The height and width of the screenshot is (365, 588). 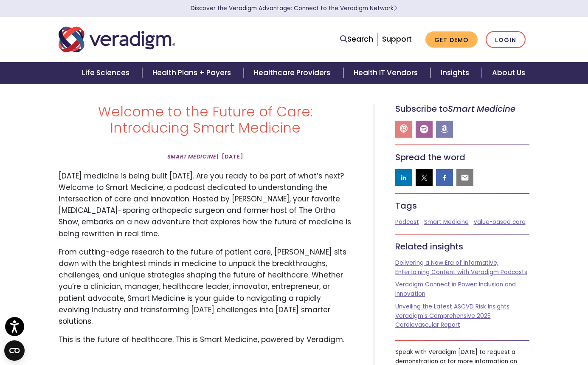 I want to click on a: Login, so click(x=505, y=39).